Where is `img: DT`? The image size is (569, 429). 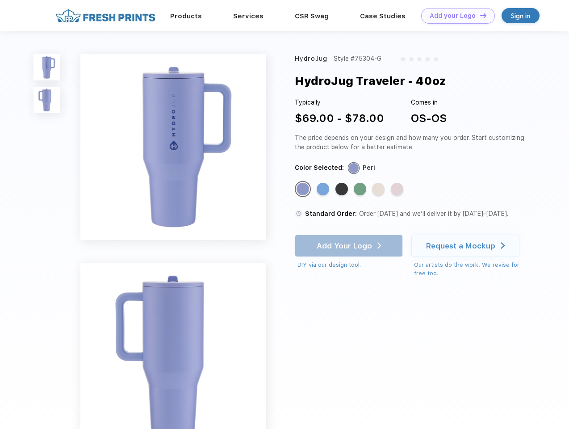 img: DT is located at coordinates (483, 15).